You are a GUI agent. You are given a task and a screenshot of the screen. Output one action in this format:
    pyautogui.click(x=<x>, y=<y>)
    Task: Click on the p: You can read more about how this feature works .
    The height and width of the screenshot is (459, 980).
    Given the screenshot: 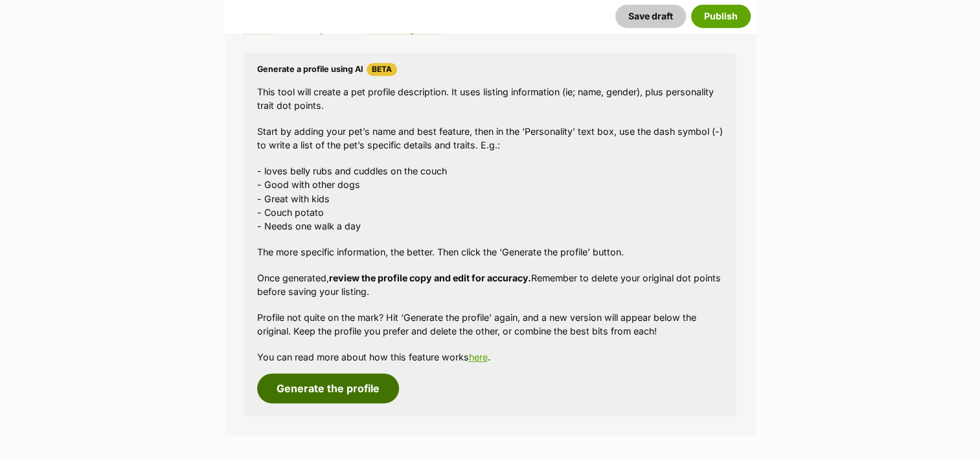 What is the action you would take?
    pyautogui.click(x=490, y=357)
    